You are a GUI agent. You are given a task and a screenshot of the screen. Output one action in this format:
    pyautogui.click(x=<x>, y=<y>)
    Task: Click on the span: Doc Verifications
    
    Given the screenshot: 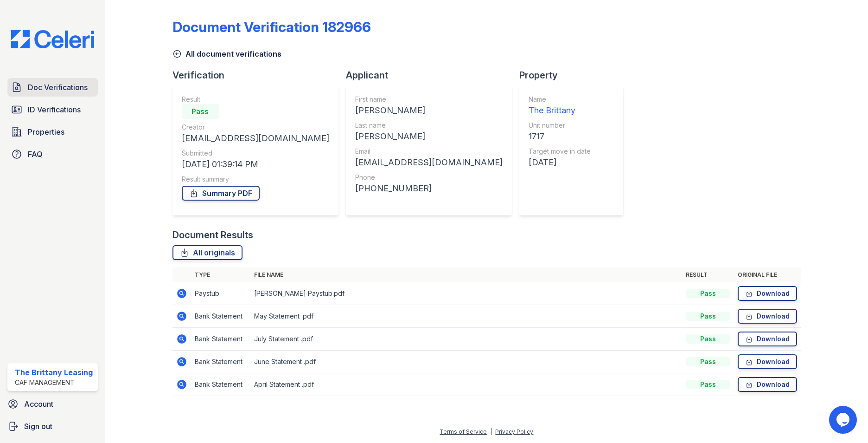 What is the action you would take?
    pyautogui.click(x=58, y=88)
    